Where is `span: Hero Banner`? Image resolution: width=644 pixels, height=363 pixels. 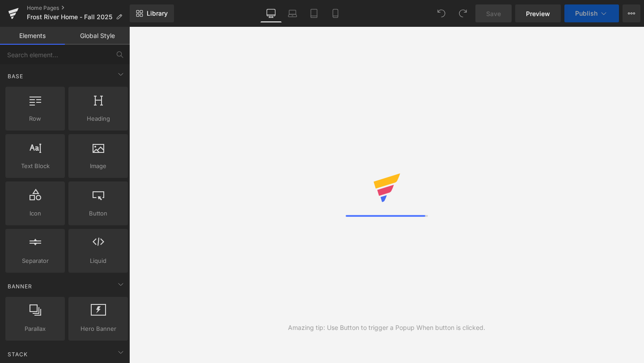 span: Hero Banner is located at coordinates (98, 329).